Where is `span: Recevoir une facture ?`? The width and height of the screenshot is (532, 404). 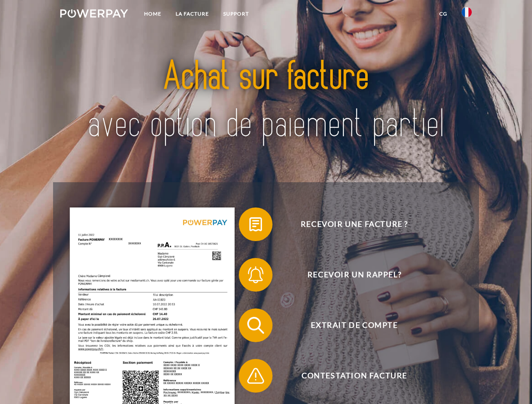
span: Recevoir une facture ? is located at coordinates (354, 224).